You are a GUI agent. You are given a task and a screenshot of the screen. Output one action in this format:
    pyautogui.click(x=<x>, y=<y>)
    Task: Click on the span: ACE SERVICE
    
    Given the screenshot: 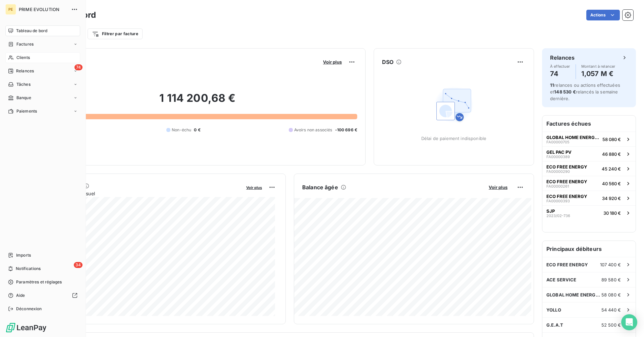 What is the action you would take?
    pyautogui.click(x=562, y=280)
    